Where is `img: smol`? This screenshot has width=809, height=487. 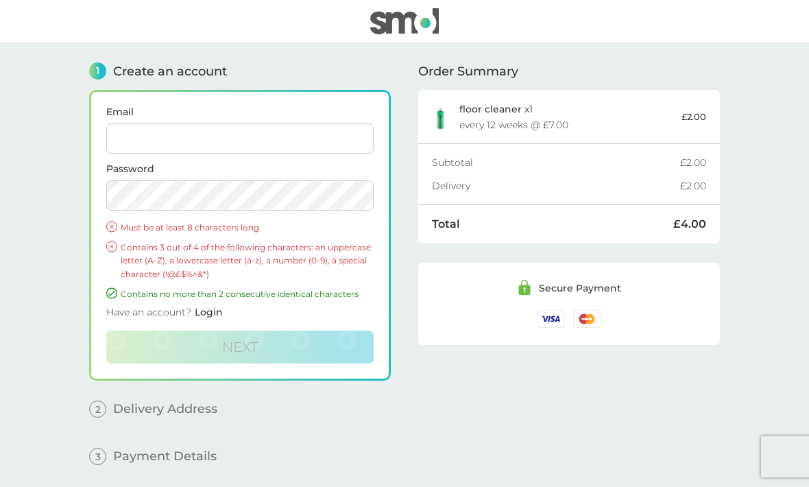
img: smol is located at coordinates (405, 21).